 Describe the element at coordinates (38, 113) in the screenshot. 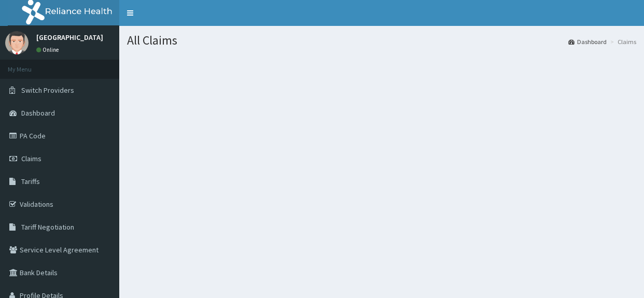

I see `span: Dashboard` at that location.